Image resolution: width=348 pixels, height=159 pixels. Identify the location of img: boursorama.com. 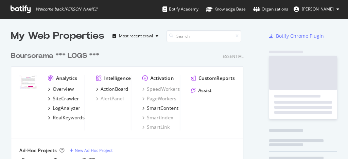
(28, 82).